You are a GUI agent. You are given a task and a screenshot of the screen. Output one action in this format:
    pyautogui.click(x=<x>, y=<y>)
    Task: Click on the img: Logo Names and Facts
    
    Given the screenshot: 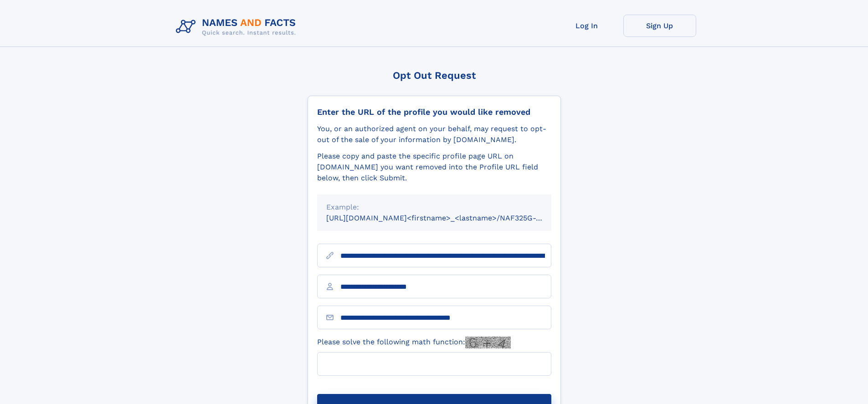 What is the action you would take?
    pyautogui.click(x=238, y=27)
    